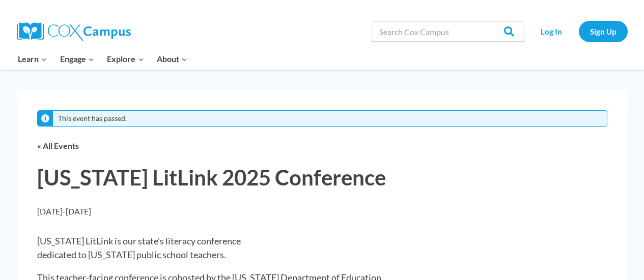 This screenshot has width=644, height=280. I want to click on span: Learn, so click(32, 59).